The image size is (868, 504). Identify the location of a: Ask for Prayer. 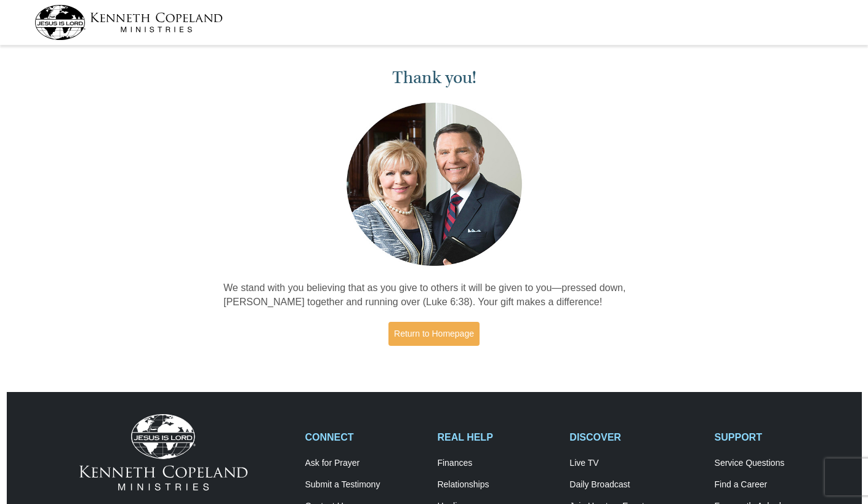
(365, 464).